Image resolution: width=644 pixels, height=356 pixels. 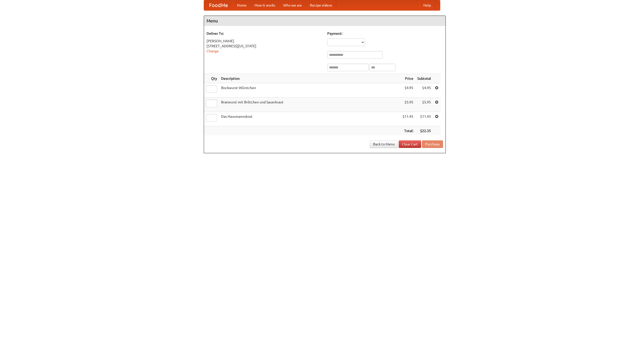 I want to click on th: Qty, so click(x=212, y=79).